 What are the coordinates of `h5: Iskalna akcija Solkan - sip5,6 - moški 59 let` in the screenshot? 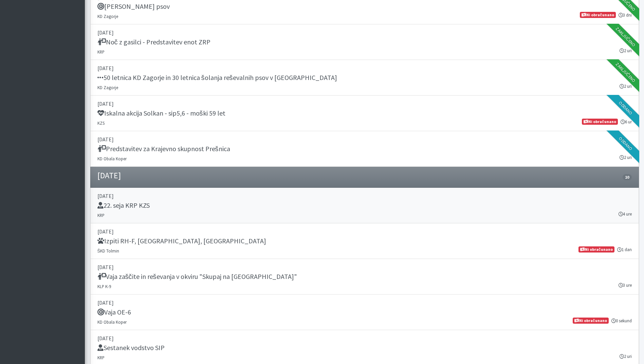 It's located at (161, 113).